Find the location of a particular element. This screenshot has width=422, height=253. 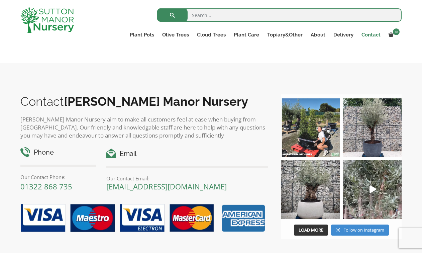

img: A beautiful multi-stem Spanish Olive tree potted in our luxurious fibre clay pots 😍😍 is located at coordinates (372, 127).